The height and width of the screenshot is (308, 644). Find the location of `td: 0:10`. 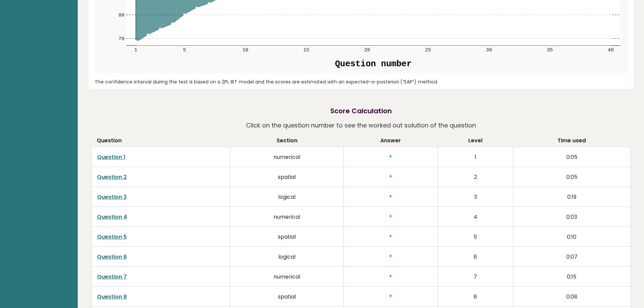

td: 0:10 is located at coordinates (571, 237).